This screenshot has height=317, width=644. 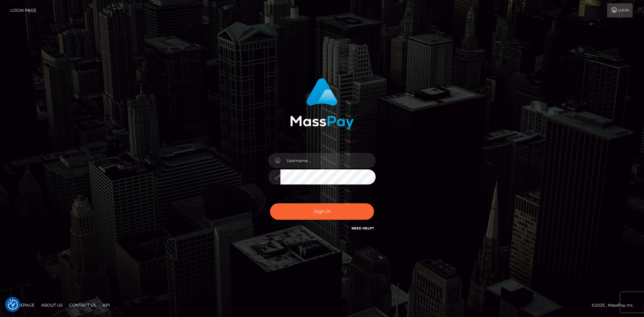 What do you see at coordinates (620, 10) in the screenshot?
I see `a: Login` at bounding box center [620, 10].